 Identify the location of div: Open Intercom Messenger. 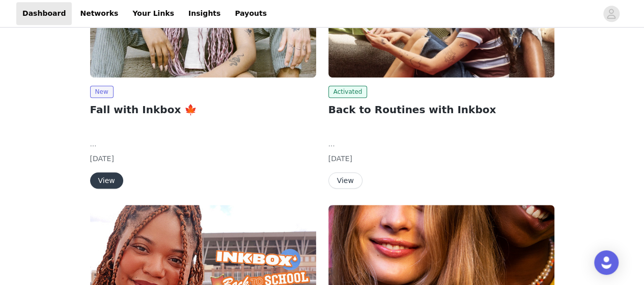
(606, 263).